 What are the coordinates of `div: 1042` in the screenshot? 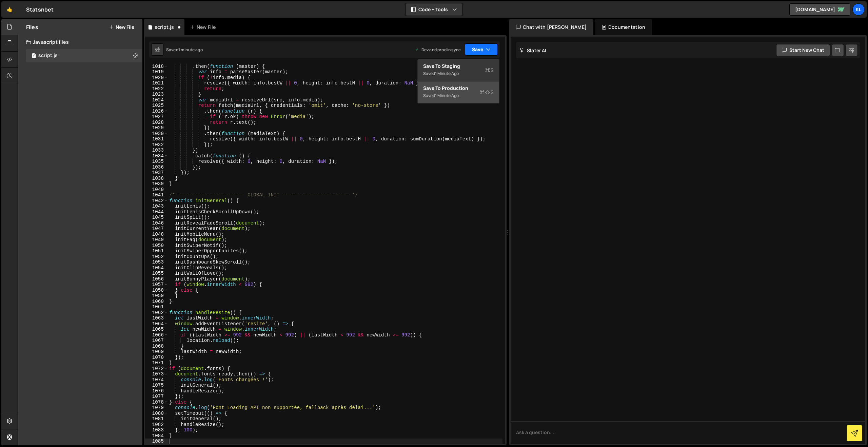 It's located at (157, 201).